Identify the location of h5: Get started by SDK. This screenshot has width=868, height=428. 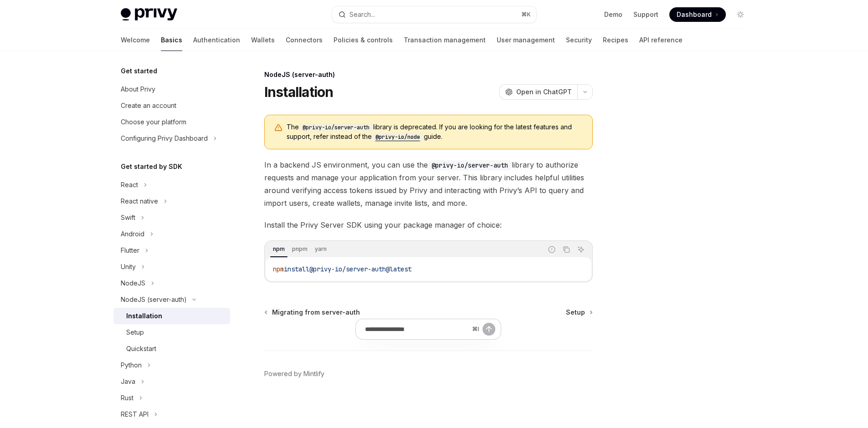
(151, 166).